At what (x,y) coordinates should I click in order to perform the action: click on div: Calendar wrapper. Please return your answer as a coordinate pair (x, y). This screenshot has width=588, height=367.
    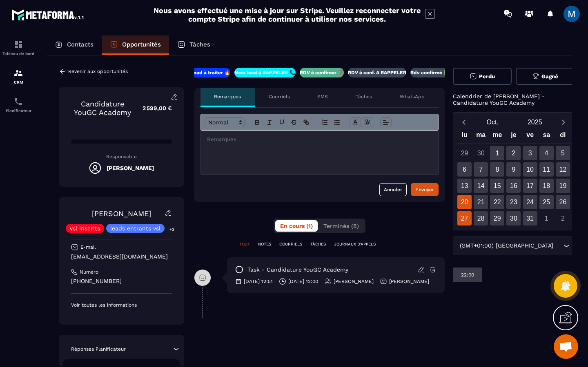
    Looking at the image, I should click on (513, 178).